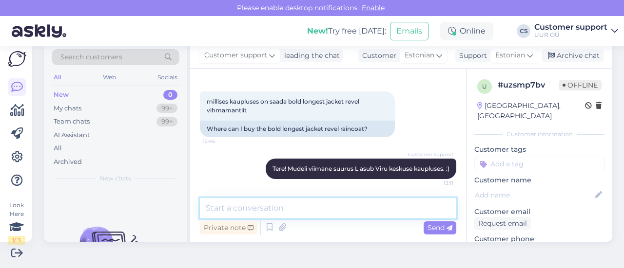 The image size is (624, 268). What do you see at coordinates (360, 169) in the screenshot?
I see `span: Tere! Mudeli viimane suurus L asub Viru keskuse kaupluses. :)` at bounding box center [360, 169].